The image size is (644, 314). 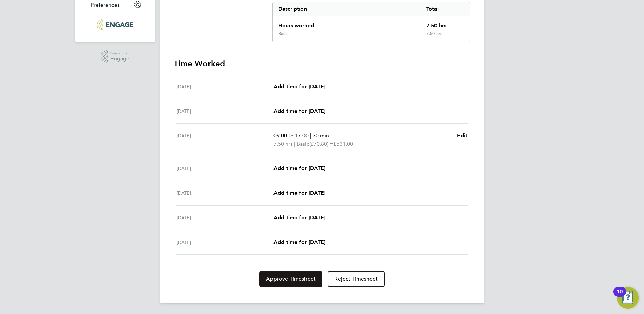 What do you see at coordinates (371, 22) in the screenshot?
I see `div: Summary` at bounding box center [371, 22].